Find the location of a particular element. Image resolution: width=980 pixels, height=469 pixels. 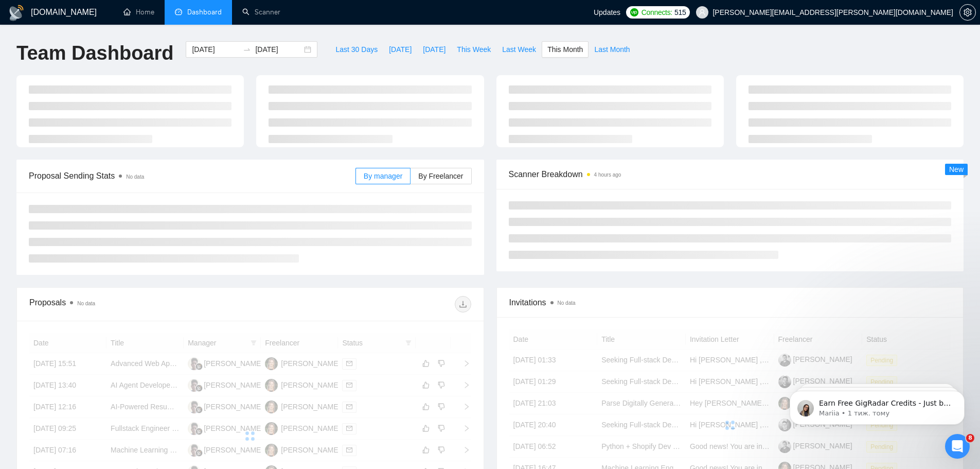

span: user is located at coordinates (702, 13).